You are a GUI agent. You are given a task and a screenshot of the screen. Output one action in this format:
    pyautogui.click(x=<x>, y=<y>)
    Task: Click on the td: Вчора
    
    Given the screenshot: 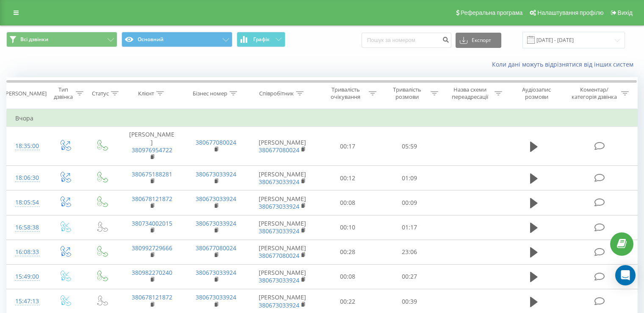 What is the action you would take?
    pyautogui.click(x=322, y=118)
    